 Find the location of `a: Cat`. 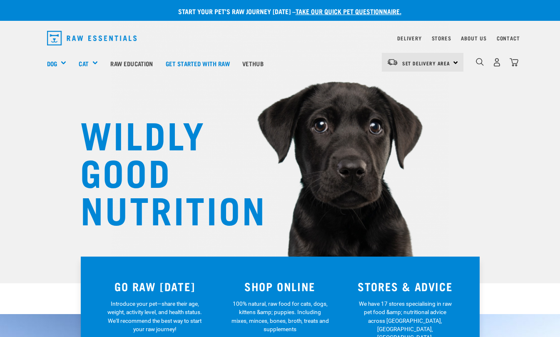

a: Cat is located at coordinates (83, 63).